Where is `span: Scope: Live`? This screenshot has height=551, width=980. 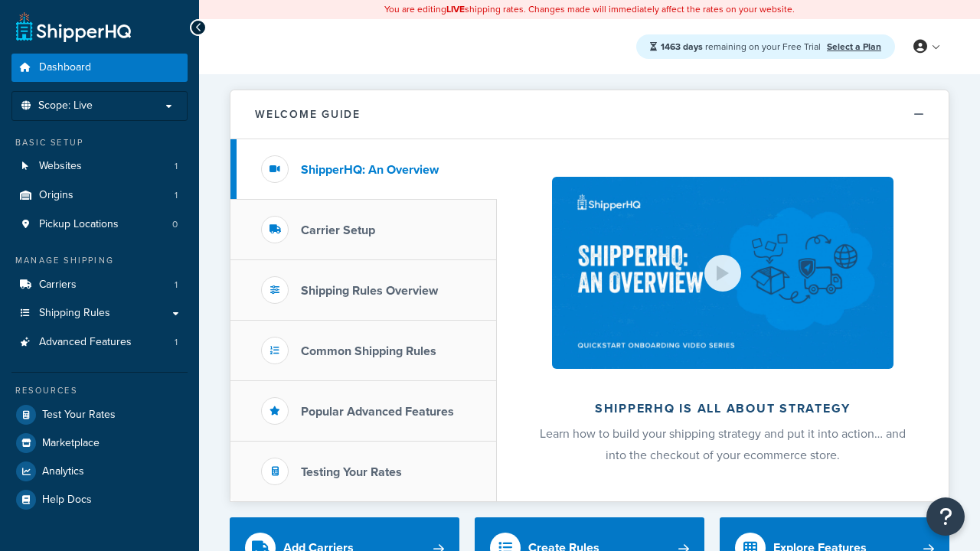 span: Scope: Live is located at coordinates (65, 106).